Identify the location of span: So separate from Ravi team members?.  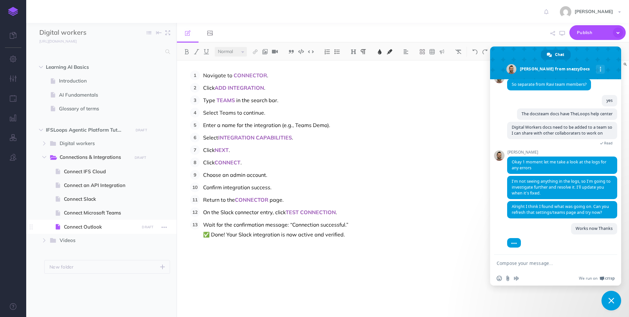
(549, 84).